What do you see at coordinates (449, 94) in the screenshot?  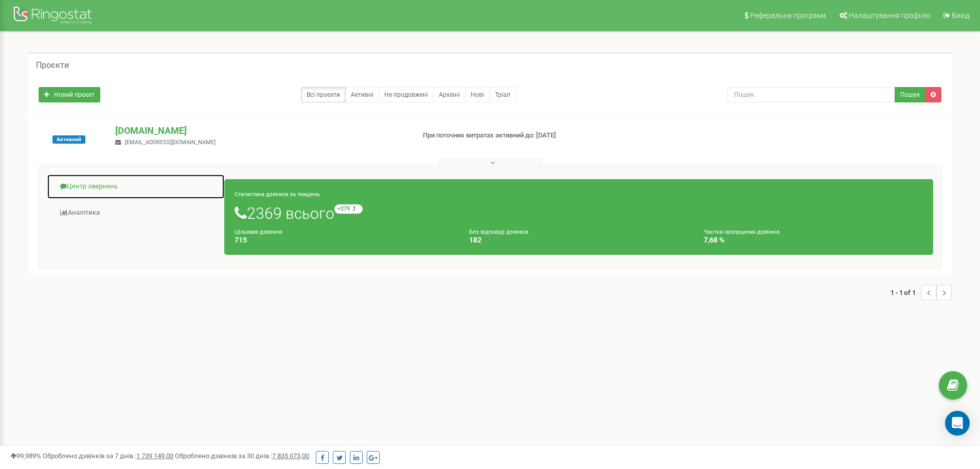 I see `a: Архівні` at bounding box center [449, 94].